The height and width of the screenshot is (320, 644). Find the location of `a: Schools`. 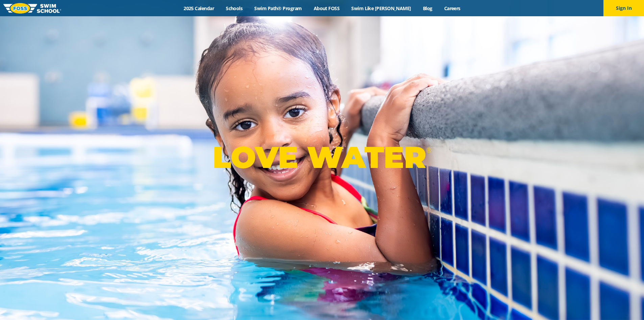

a: Schools is located at coordinates (234, 8).